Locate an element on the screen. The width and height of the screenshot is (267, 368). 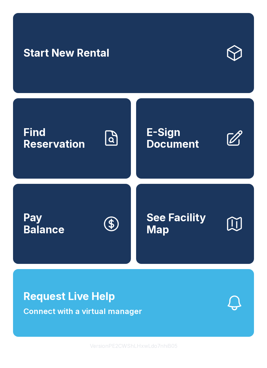
button: Request Live HelpConnect with a virtual manager is located at coordinates (133, 303).